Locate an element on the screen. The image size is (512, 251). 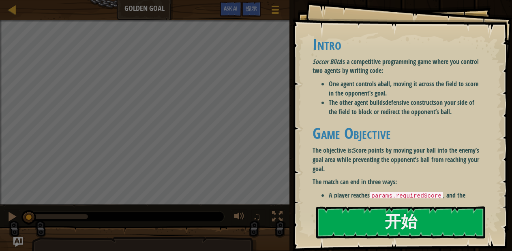
em: Soccer Blitz is located at coordinates (327, 62).